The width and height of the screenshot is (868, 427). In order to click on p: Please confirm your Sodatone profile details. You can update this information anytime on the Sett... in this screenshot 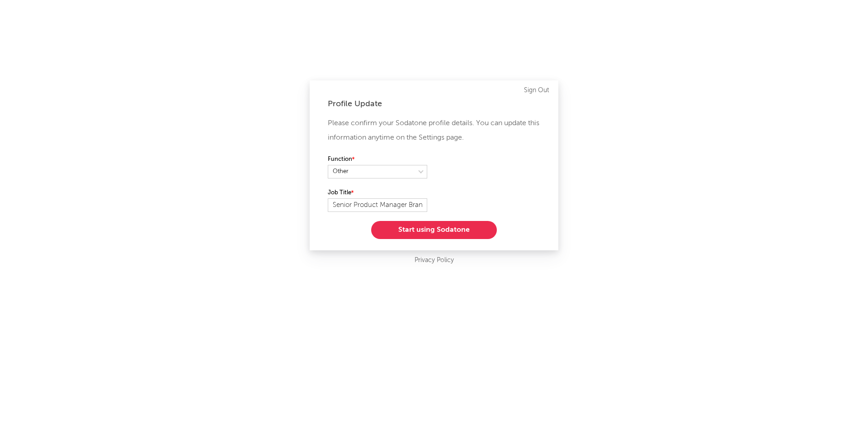, I will do `click(434, 131)`.